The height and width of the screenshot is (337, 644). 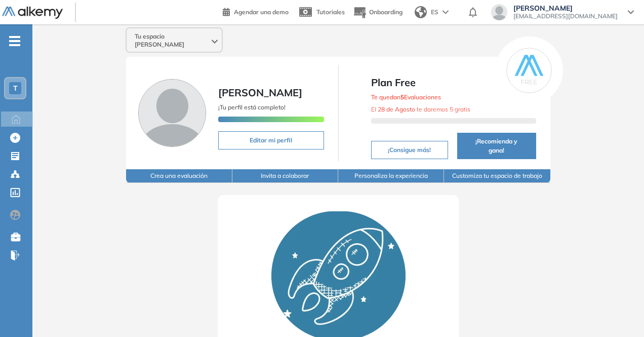 What do you see at coordinates (15, 88) in the screenshot?
I see `span: T` at bounding box center [15, 88].